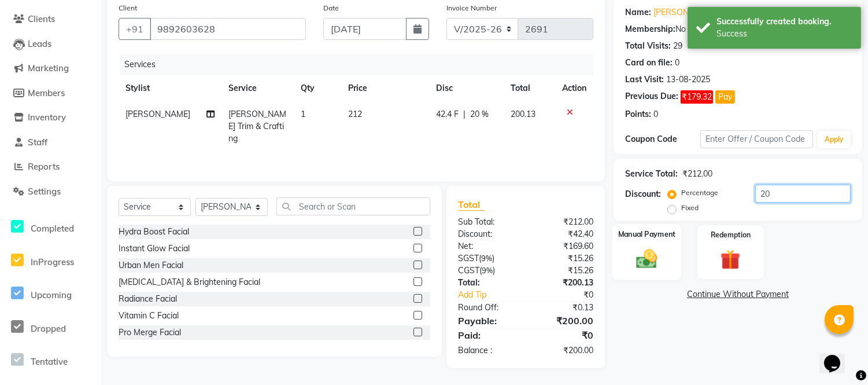 The image size is (868, 385). What do you see at coordinates (303, 114) in the screenshot?
I see `span: 1` at bounding box center [303, 114].